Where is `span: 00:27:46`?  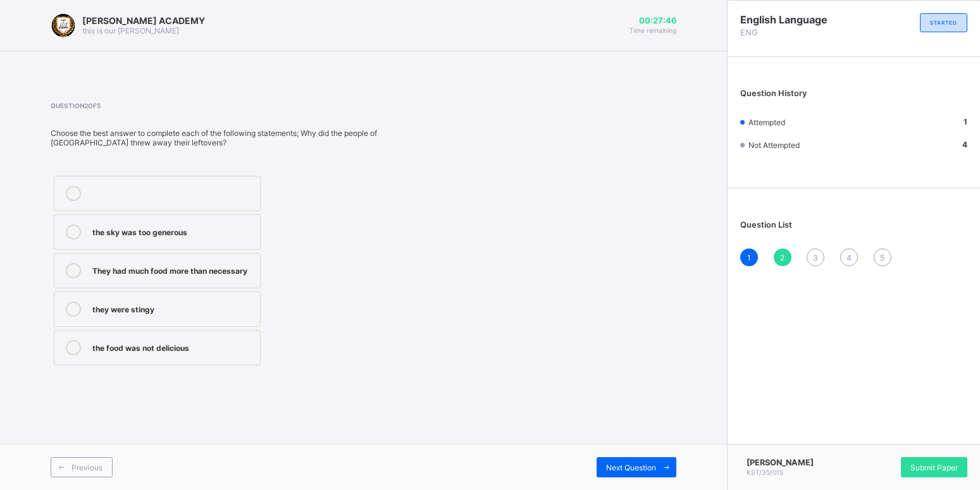 span: 00:27:46 is located at coordinates (653, 20).